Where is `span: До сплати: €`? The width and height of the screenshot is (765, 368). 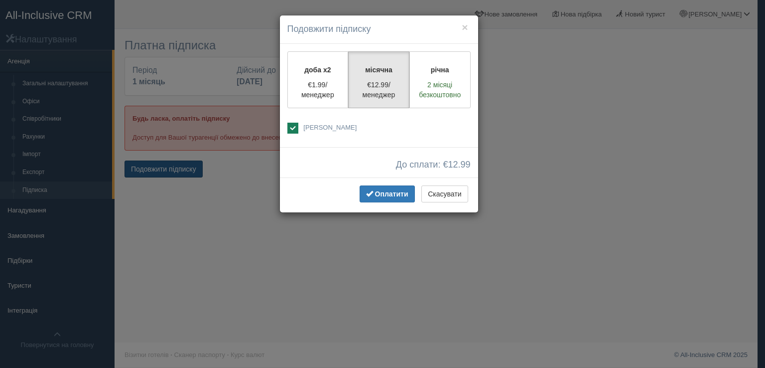 span: До сплати: € is located at coordinates (434, 165).